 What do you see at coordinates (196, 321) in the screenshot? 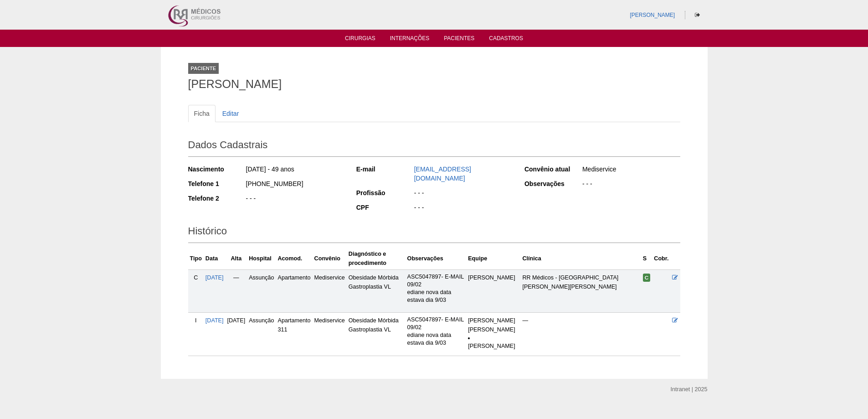
I see `div: I` at bounding box center [196, 321].